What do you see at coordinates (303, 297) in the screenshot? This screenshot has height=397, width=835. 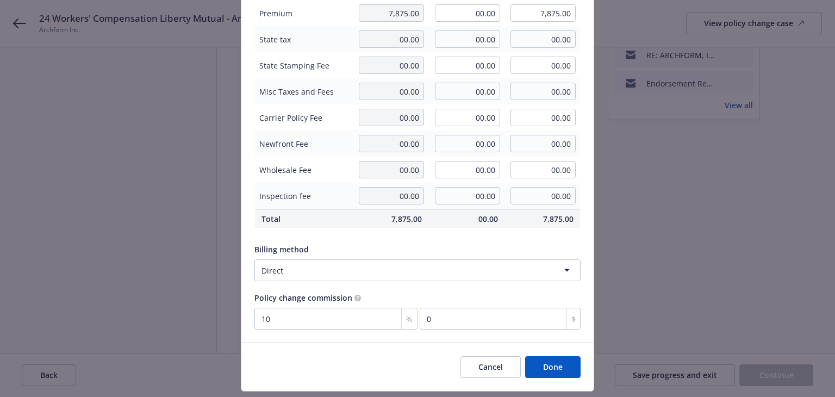 I see `span: Policy change commission` at bounding box center [303, 297].